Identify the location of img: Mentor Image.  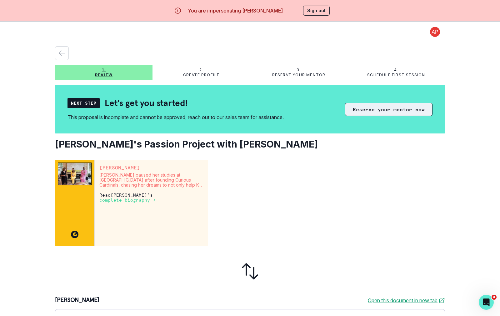
(75, 174).